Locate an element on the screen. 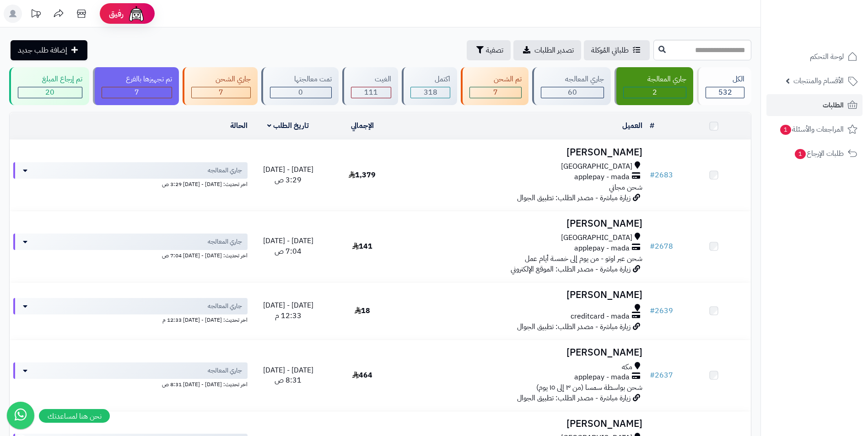 The image size is (868, 436). a: جاري المعالجة 2 is located at coordinates (653, 86).